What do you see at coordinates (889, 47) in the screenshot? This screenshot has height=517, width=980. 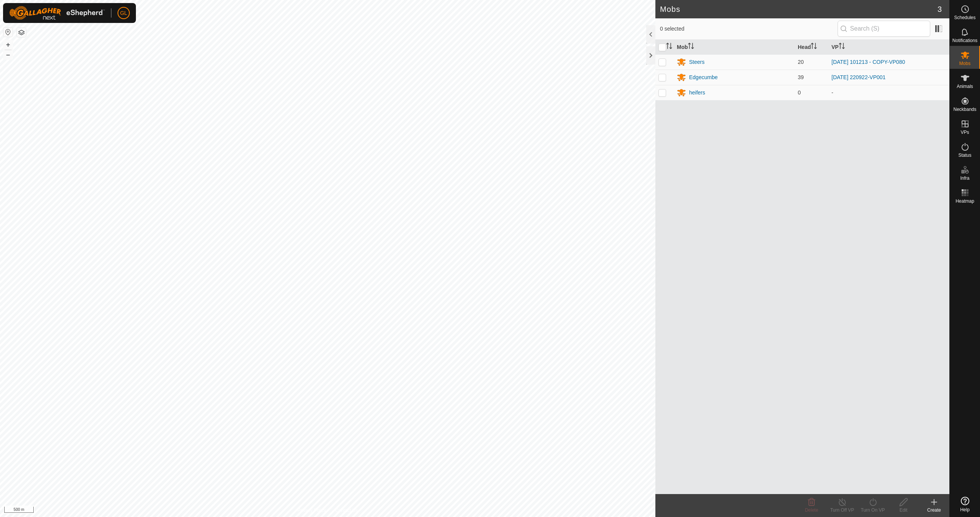 I see `th: VP` at bounding box center [889, 47].